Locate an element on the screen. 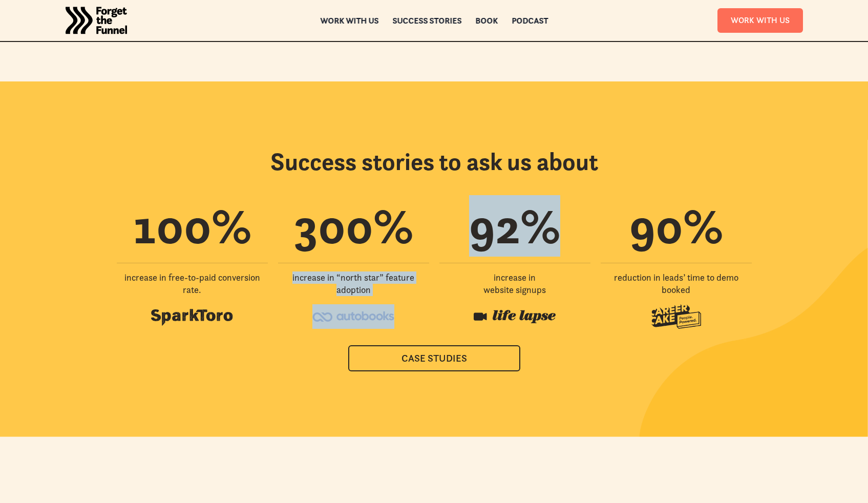 Image resolution: width=868 pixels, height=503 pixels. a: Work With Us is located at coordinates (760, 20).